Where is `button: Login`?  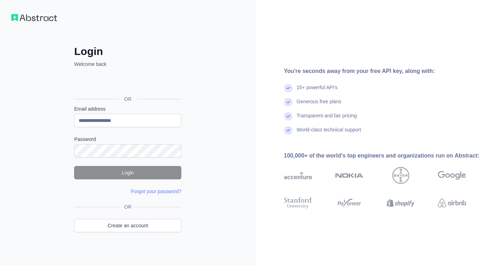
button: Login is located at coordinates (128, 173).